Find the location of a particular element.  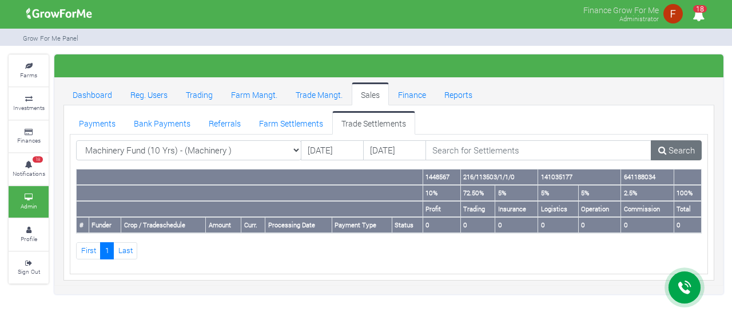

a: Sales is located at coordinates (370, 94).